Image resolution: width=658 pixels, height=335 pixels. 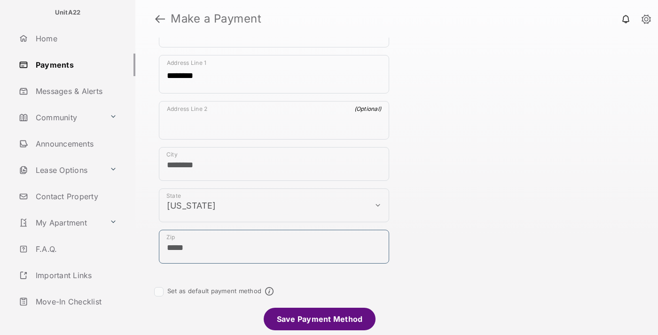 I want to click on p: UnitA22, so click(x=68, y=13).